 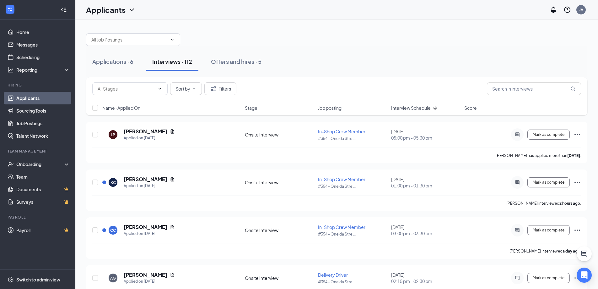 I want to click on span: Delivery Driver, so click(x=333, y=274).